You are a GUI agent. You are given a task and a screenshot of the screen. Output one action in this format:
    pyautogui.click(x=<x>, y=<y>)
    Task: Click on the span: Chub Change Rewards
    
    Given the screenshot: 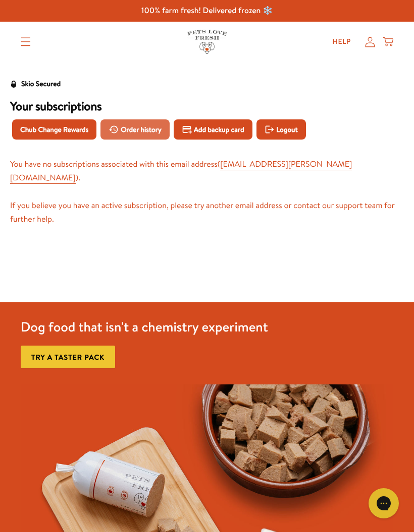 What is the action you would take?
    pyautogui.click(x=54, y=129)
    